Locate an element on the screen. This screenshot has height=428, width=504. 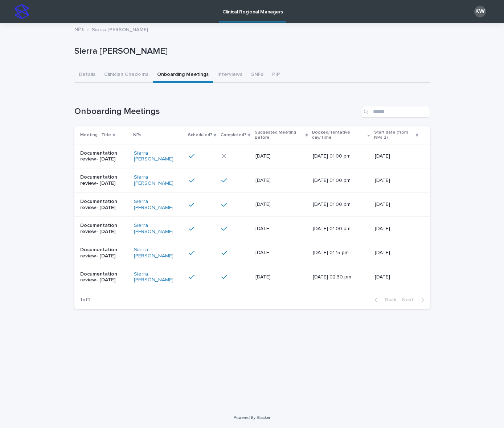
button: SNFs is located at coordinates (257, 75).